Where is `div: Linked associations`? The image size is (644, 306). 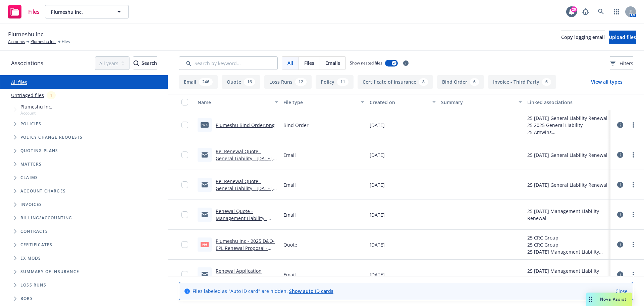
div: Linked associations is located at coordinates (567, 102).